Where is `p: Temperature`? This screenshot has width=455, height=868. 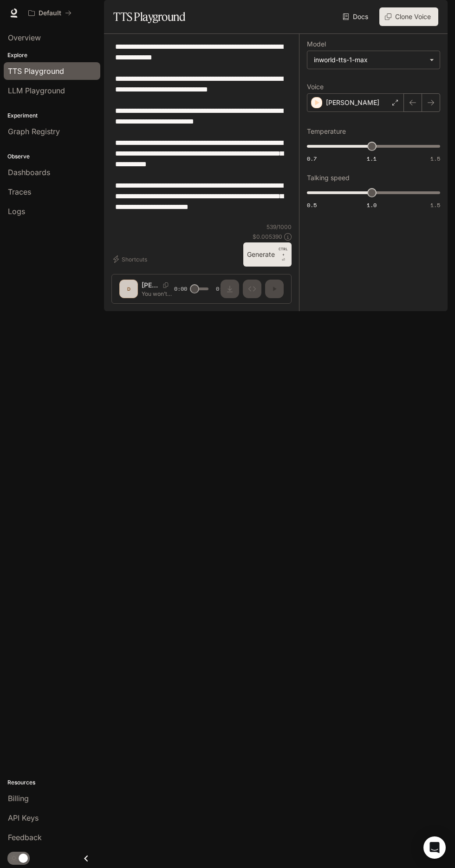
p: Temperature is located at coordinates (327, 131).